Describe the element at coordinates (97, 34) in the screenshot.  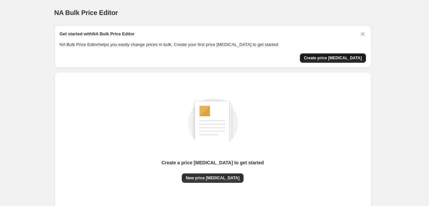
I see `h2: Get started with NA Bulk Price Editor` at that location.